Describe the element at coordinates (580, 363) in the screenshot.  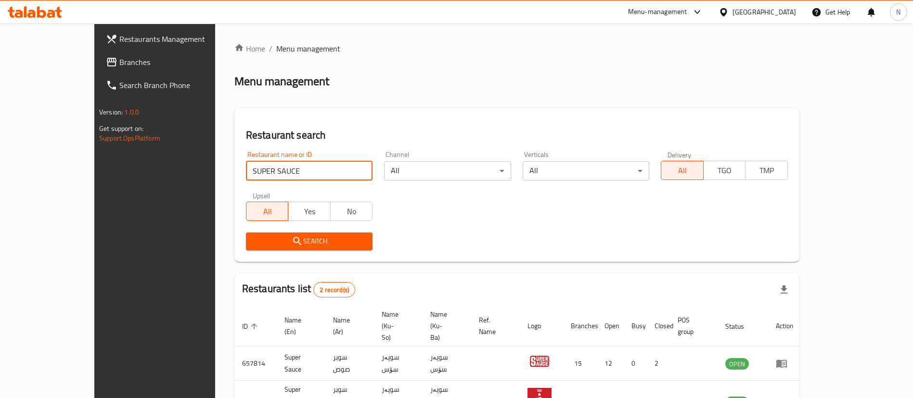
I see `td: 15` at that location.